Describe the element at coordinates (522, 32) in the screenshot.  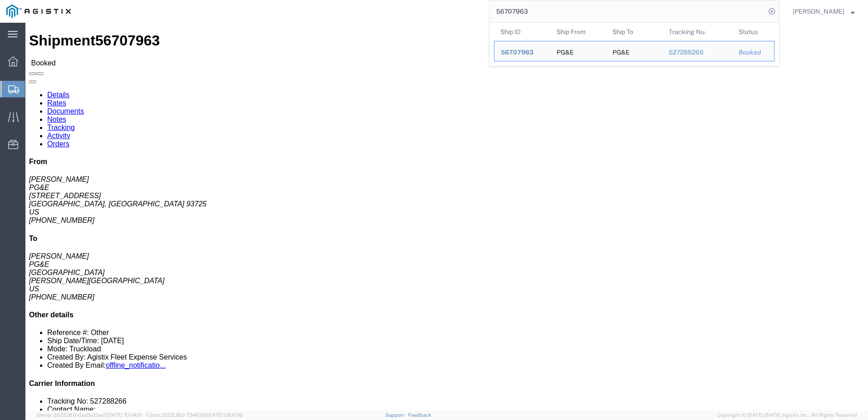
I see `th: Ship ID` at that location.